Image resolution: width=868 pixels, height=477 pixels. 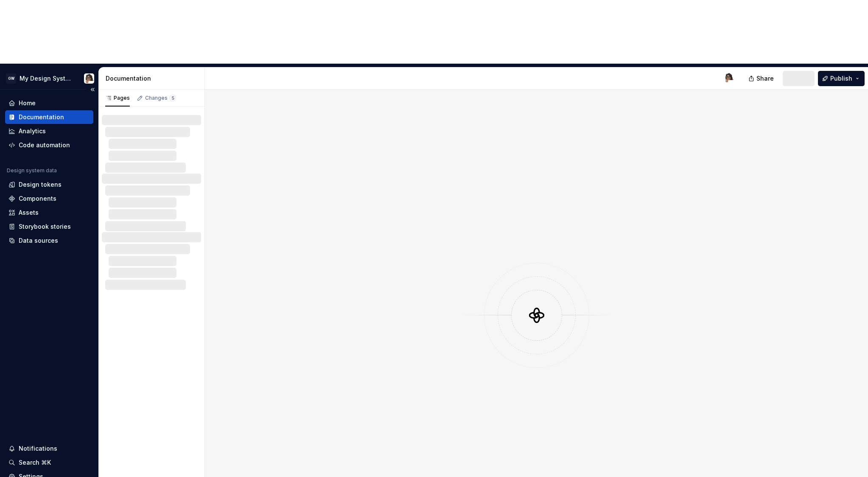 What do you see at coordinates (50, 117) in the screenshot?
I see `a: Documentation` at bounding box center [50, 117].